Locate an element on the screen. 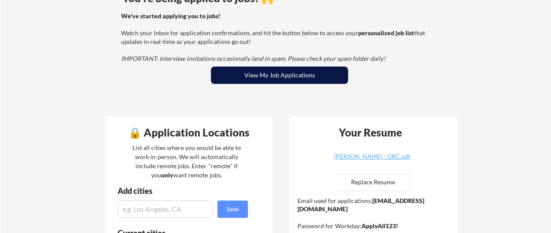 The width and height of the screenshot is (551, 233). div: List all cities where you would be able to work in-person. We will automatically include remote j... is located at coordinates (186, 162).